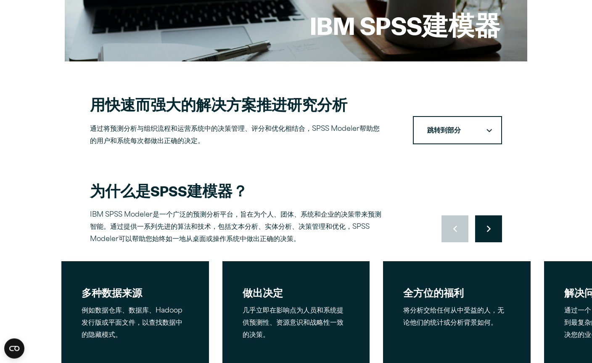 The image size is (592, 363). Describe the element at coordinates (14, 349) in the screenshot. I see `button: 打开CMP小部件` at that location.